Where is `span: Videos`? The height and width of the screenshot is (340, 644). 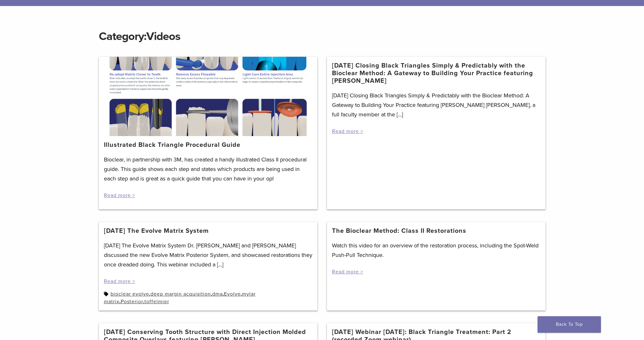
span: Videos is located at coordinates (163, 36).